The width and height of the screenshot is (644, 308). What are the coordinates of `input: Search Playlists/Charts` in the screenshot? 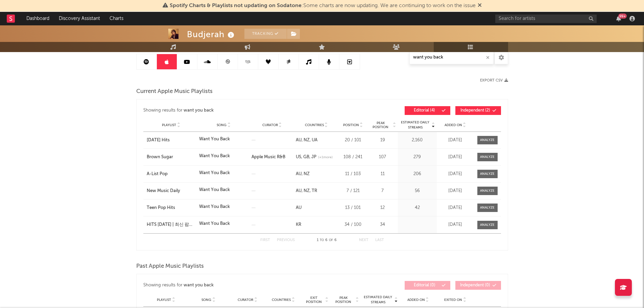 It's located at (451, 57).